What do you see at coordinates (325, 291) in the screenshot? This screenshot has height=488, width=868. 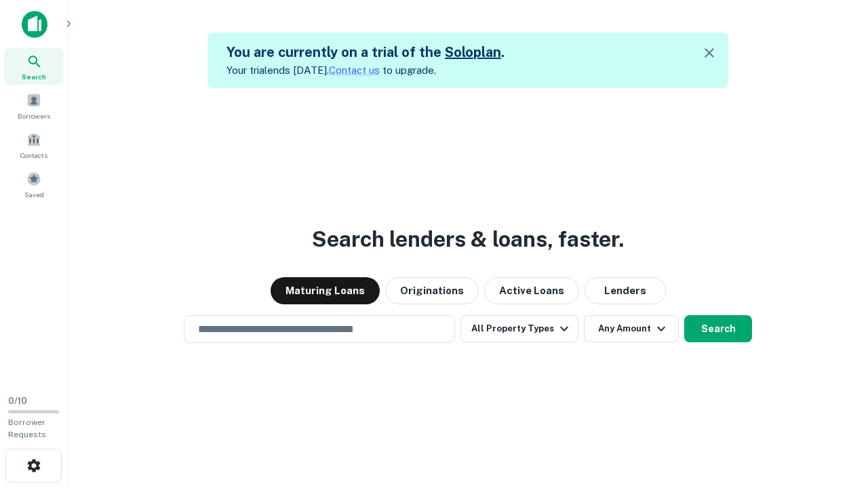 I see `button: Maturing Loans` at bounding box center [325, 291].